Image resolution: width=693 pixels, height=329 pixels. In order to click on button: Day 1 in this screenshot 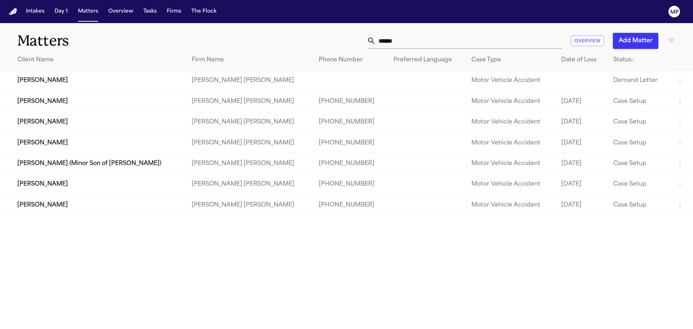, I will do `click(61, 12)`.